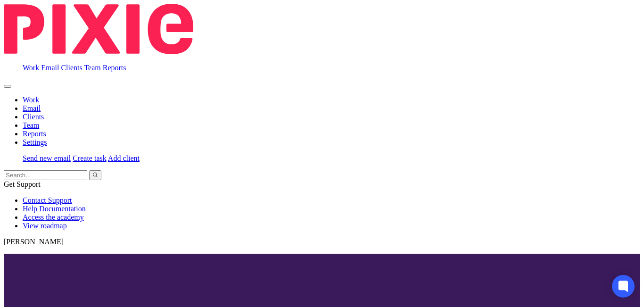  Describe the element at coordinates (99, 29) in the screenshot. I see `img: Pixie` at that location.